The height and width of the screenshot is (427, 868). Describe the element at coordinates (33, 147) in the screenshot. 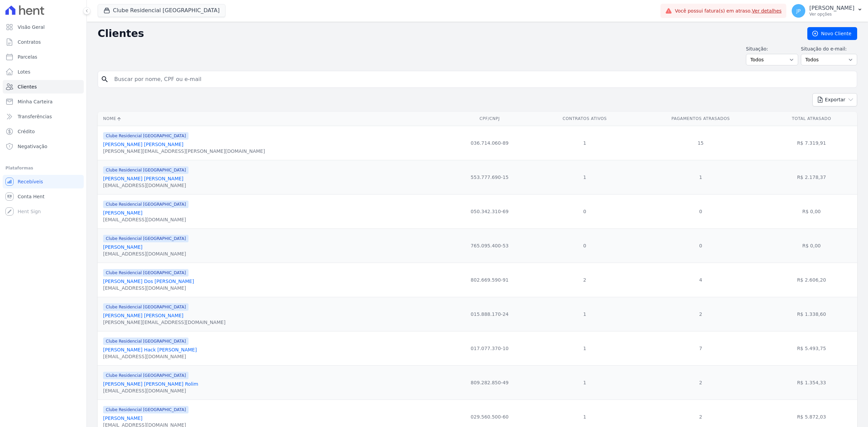

I see `span: Negativação` at that location.